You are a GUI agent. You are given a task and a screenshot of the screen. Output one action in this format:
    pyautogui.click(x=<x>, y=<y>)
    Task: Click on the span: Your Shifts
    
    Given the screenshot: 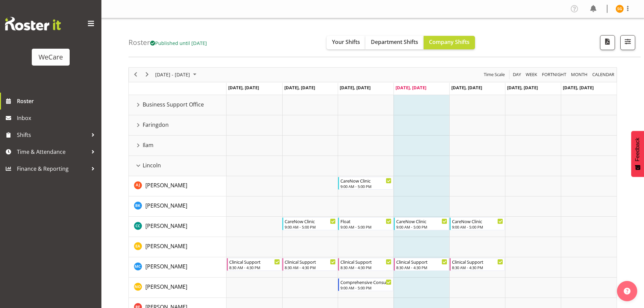 What is the action you would take?
    pyautogui.click(x=346, y=42)
    